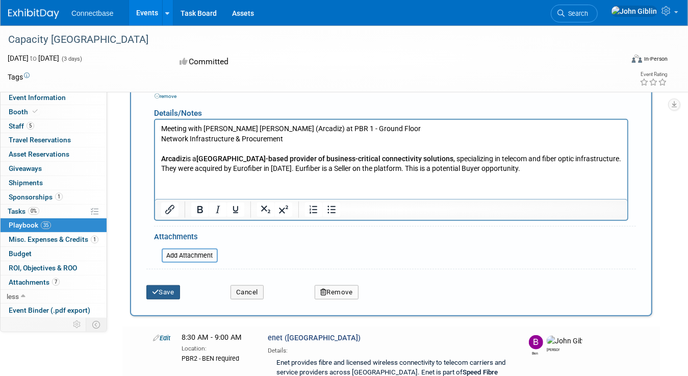  I want to click on div: Event Rating, so click(653, 74).